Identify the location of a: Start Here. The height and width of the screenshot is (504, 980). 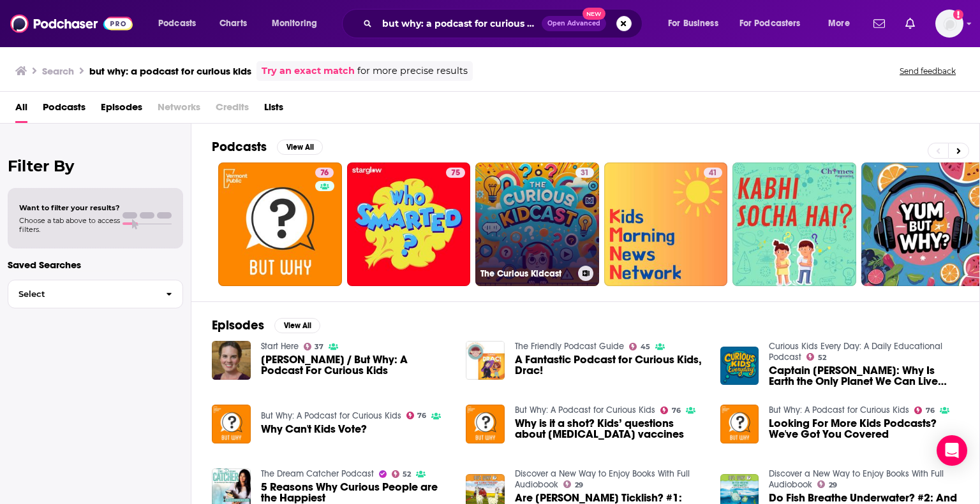
(279, 346).